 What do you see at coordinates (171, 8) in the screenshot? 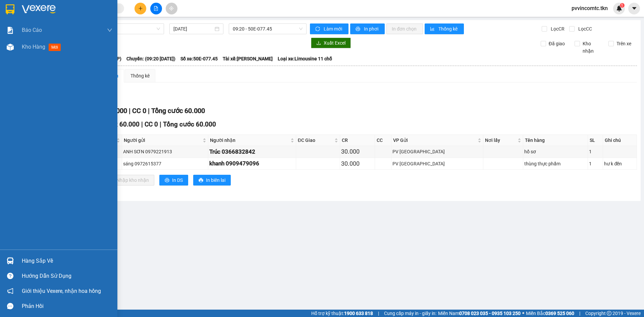
I see `button: aim` at bounding box center [171, 8].